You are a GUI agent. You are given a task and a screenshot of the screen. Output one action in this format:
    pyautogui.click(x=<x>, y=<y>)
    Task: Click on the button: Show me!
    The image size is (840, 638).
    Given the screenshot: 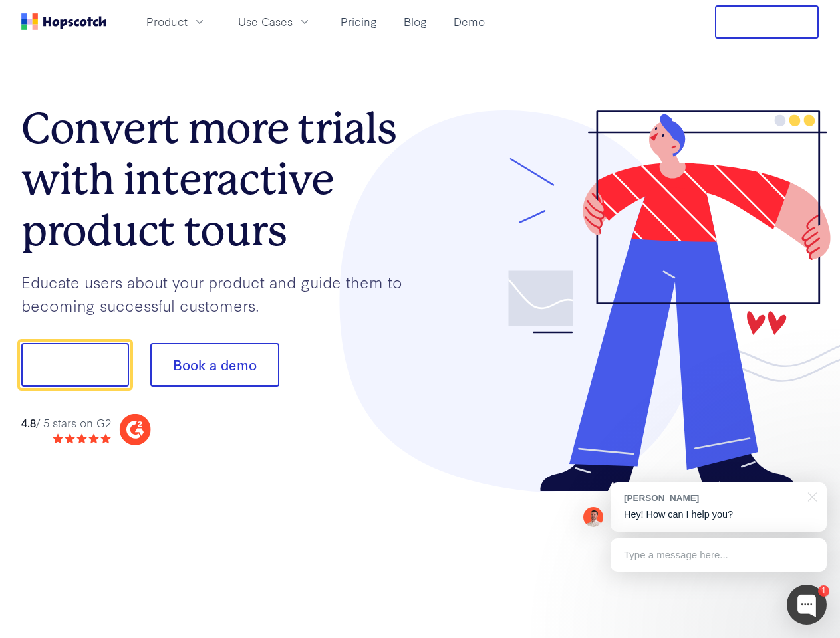 What is the action you would take?
    pyautogui.click(x=75, y=365)
    